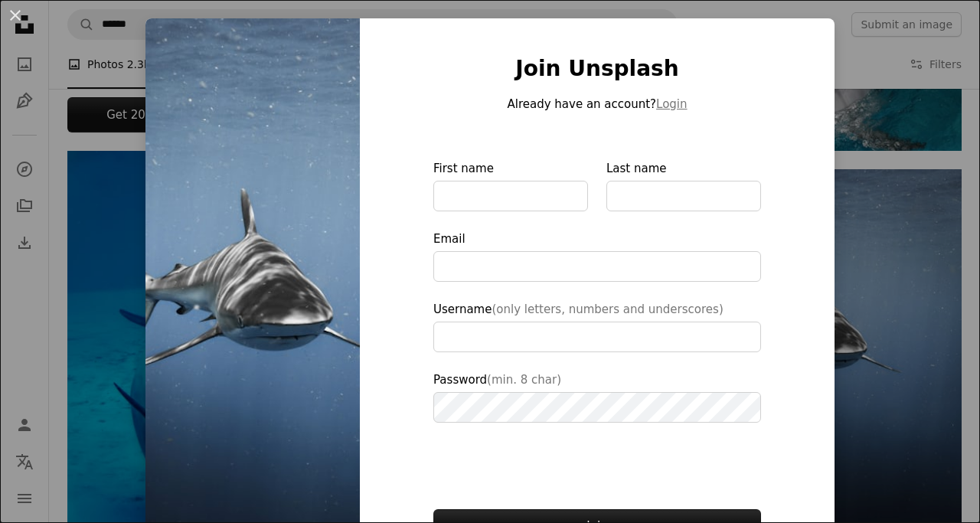 The height and width of the screenshot is (523, 980). Describe the element at coordinates (510, 196) in the screenshot. I see `input: First name` at that location.